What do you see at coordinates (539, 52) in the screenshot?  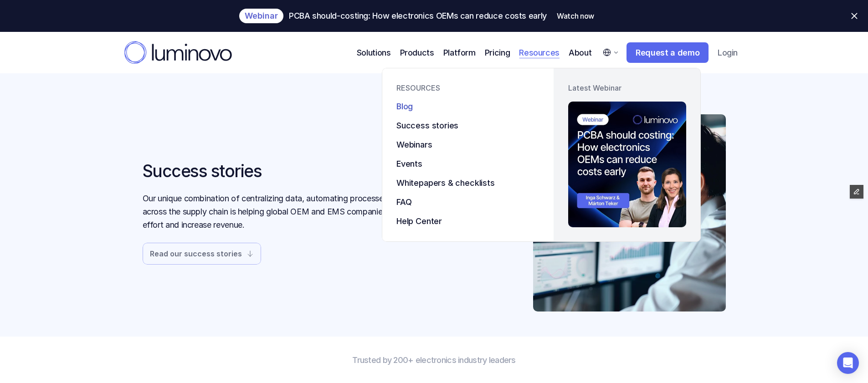 I see `p: Resources` at bounding box center [539, 52].